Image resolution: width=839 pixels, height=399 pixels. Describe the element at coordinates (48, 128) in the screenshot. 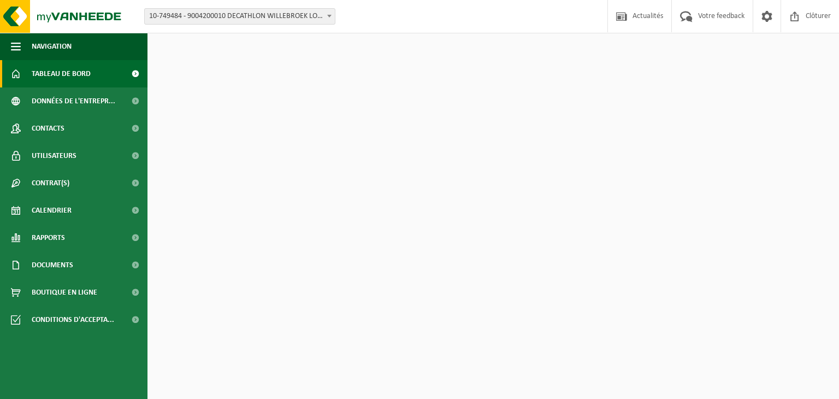

I see `span: Contacts` at that location.